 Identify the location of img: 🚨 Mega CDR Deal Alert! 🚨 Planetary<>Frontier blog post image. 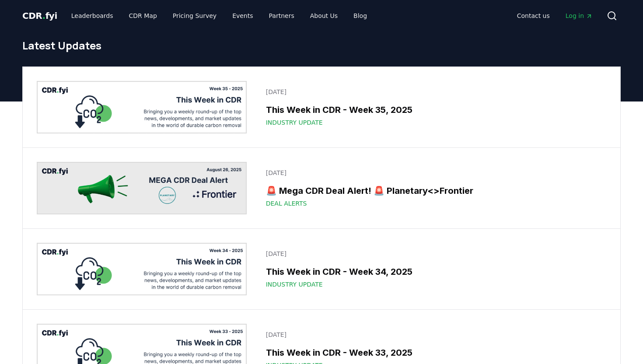
(141, 188).